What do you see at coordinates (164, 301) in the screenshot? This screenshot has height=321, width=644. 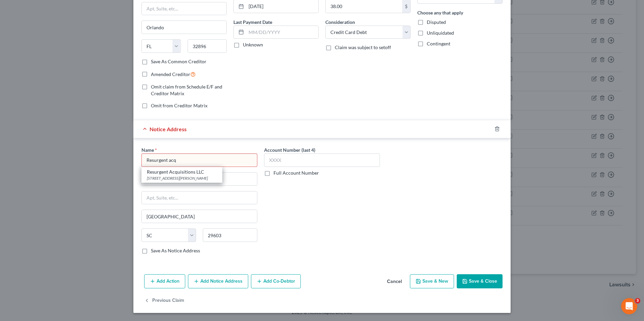 I see `button: Previous Claim` at bounding box center [164, 301].